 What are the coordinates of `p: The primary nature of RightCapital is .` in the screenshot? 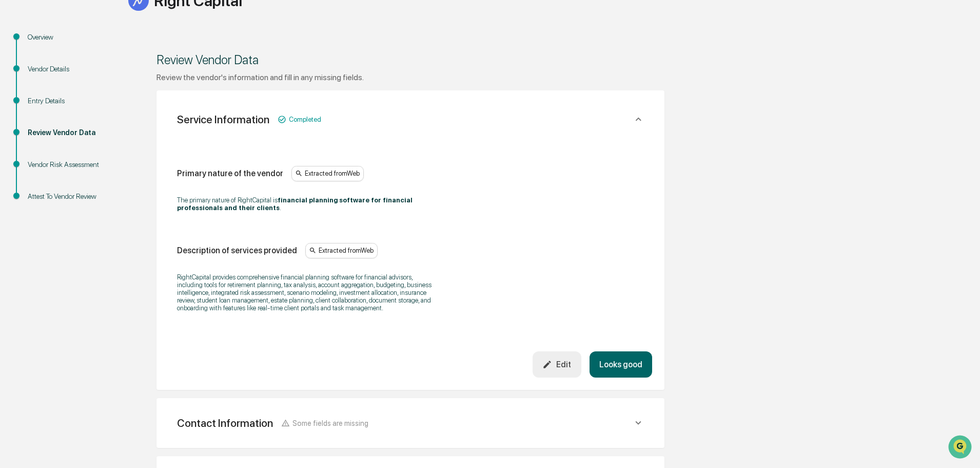 It's located at (305, 204).